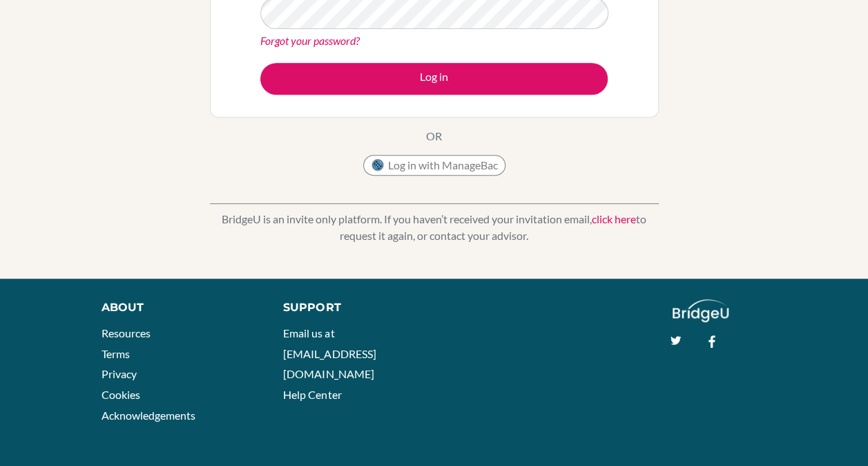 The image size is (868, 466). I want to click on a: Forgot your password?, so click(310, 40).